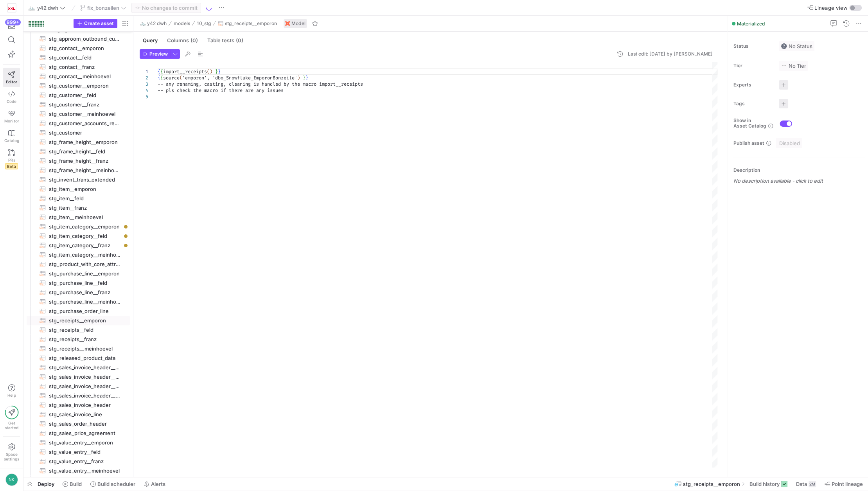  What do you see at coordinates (85, 133) in the screenshot?
I see `span: stg_customer​​​​​​​​​​` at bounding box center [85, 133].